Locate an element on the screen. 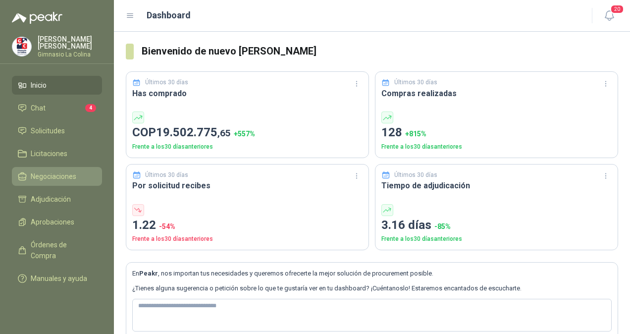 This screenshot has height=334, width=630. button: 20 is located at coordinates (609, 16).